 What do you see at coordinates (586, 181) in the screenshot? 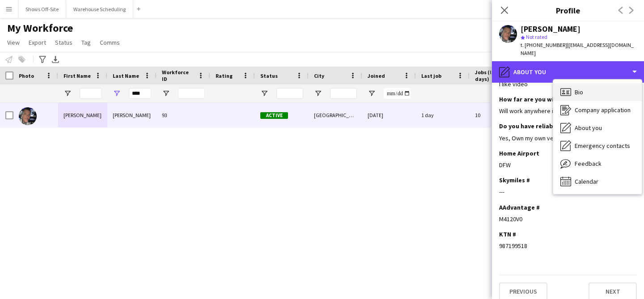
I see `span: Calendar` at bounding box center [586, 181].